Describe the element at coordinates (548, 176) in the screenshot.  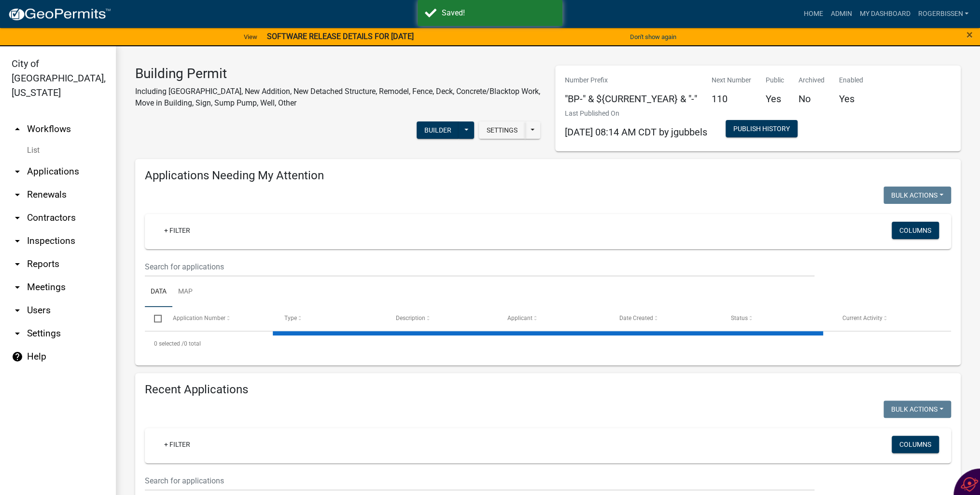
I see `h4: Applications Needing My Attention` at that location.